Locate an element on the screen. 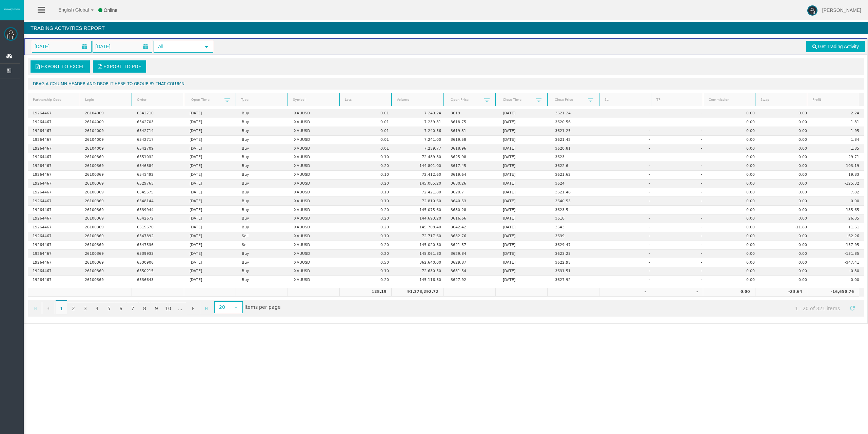  img: user-image is located at coordinates (812, 11).